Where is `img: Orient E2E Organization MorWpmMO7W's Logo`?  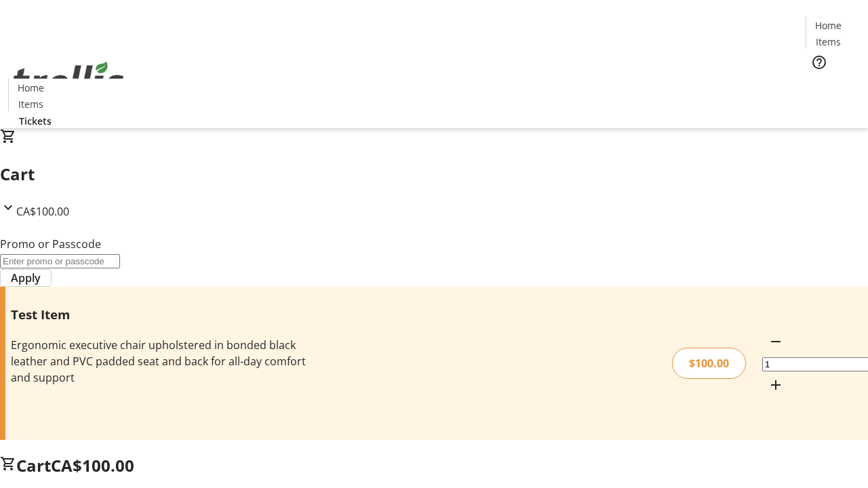 img: Orient E2E Organization MorWpmMO7W's Logo is located at coordinates (69, 80).